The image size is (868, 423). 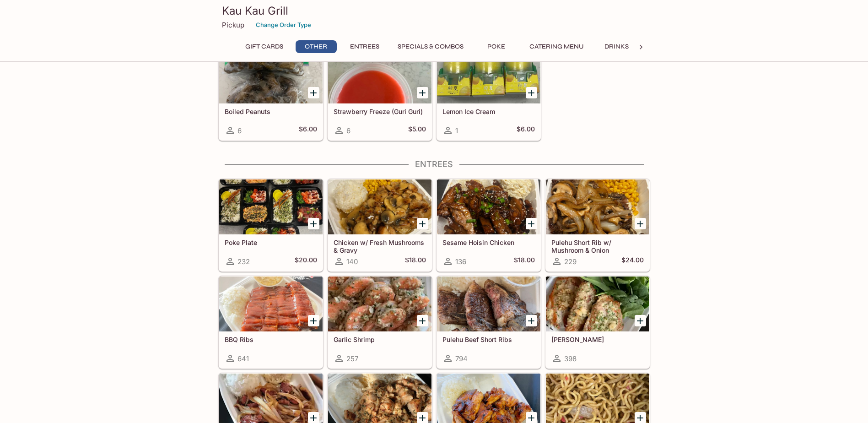 What do you see at coordinates (316, 47) in the screenshot?
I see `button: Other` at bounding box center [316, 47].